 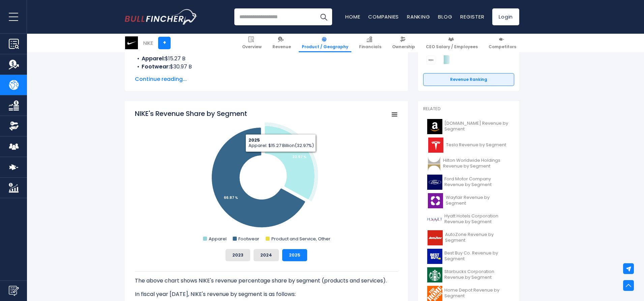 I want to click on a: Tesla Revenue by Segment, so click(x=469, y=145).